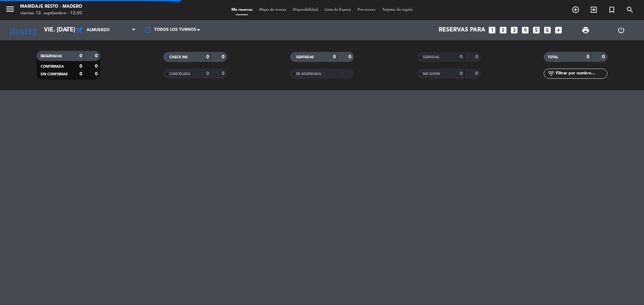  Describe the element at coordinates (179, 57) in the screenshot. I see `span: CHECK INS` at that location.